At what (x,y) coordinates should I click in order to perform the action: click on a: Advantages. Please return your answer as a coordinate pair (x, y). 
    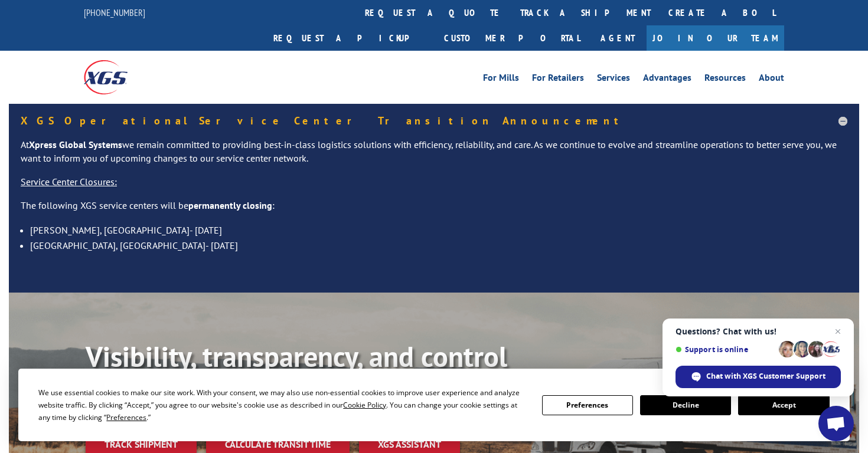
    Looking at the image, I should click on (667, 80).